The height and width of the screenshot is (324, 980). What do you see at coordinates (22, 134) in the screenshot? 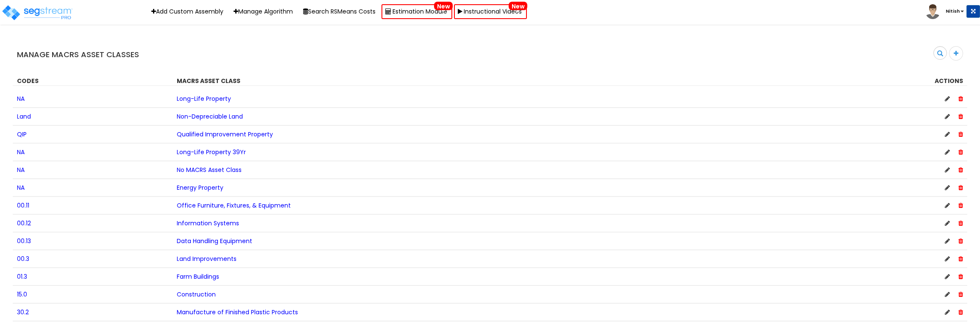
I see `span: QIP` at bounding box center [22, 134].